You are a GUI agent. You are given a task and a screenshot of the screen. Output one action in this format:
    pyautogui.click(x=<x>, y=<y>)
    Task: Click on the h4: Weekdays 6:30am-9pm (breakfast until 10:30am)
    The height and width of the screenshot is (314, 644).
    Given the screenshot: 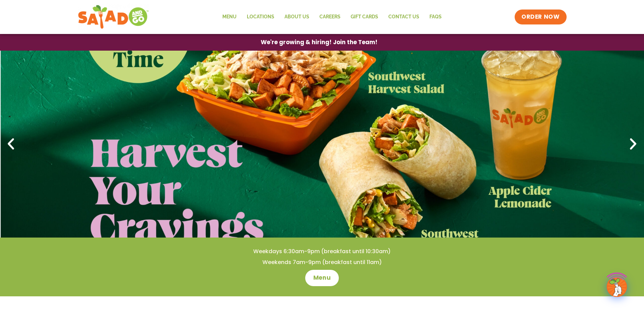 What is the action you would take?
    pyautogui.click(x=322, y=251)
    